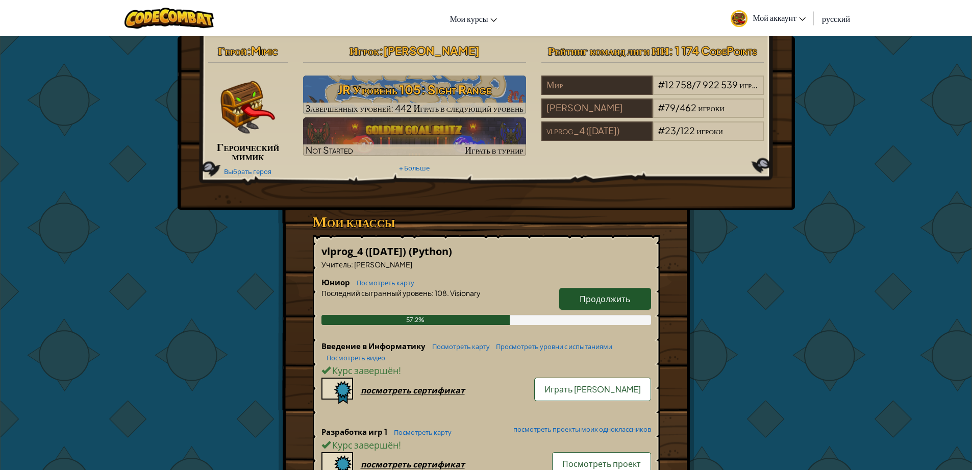 This screenshot has width=972, height=470. What do you see at coordinates (169, 18) in the screenshot?
I see `a: CodeCombat logo` at bounding box center [169, 18].